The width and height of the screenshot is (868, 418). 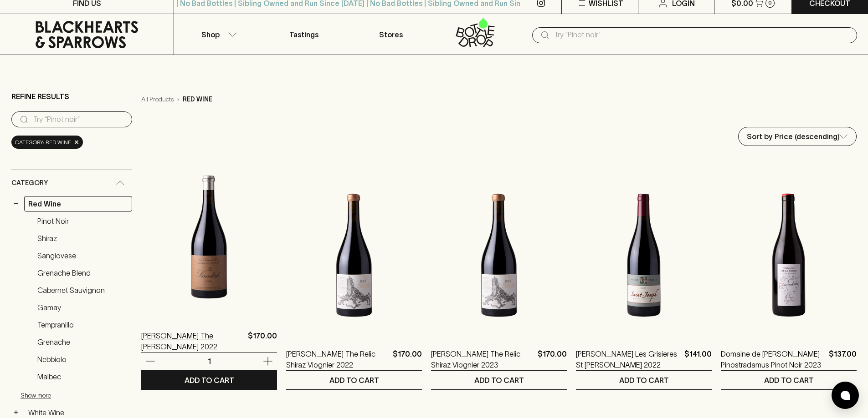 What do you see at coordinates (82, 308) in the screenshot?
I see `a: Gamay` at bounding box center [82, 308].